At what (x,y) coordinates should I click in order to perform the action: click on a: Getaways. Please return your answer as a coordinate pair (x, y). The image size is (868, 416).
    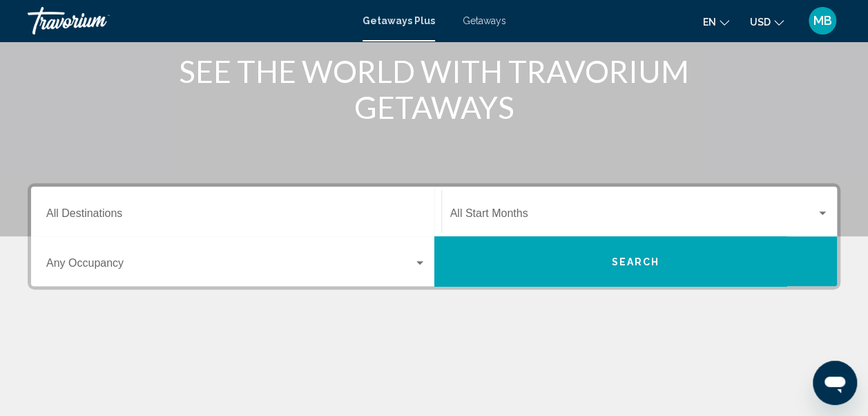
    Looking at the image, I should click on (484, 21).